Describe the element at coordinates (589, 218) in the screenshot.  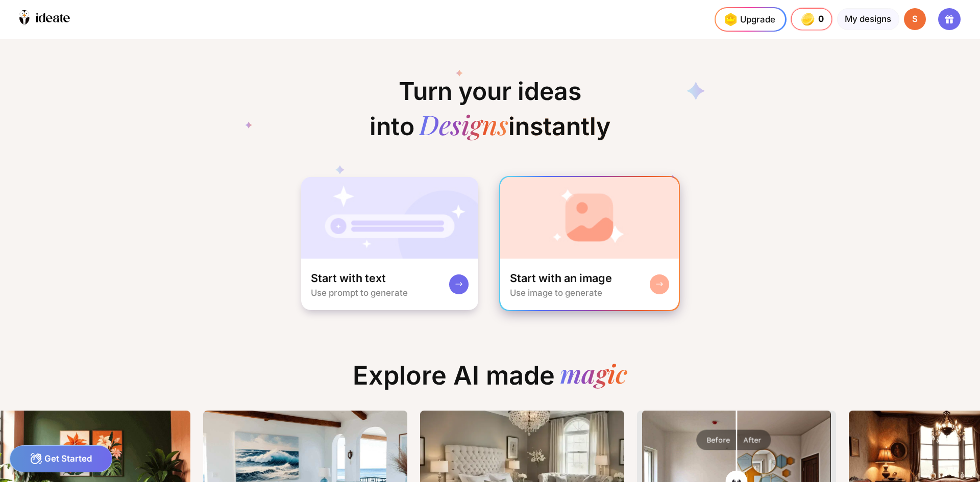
I see `img: startWithImageCardBg.jpg` at that location.